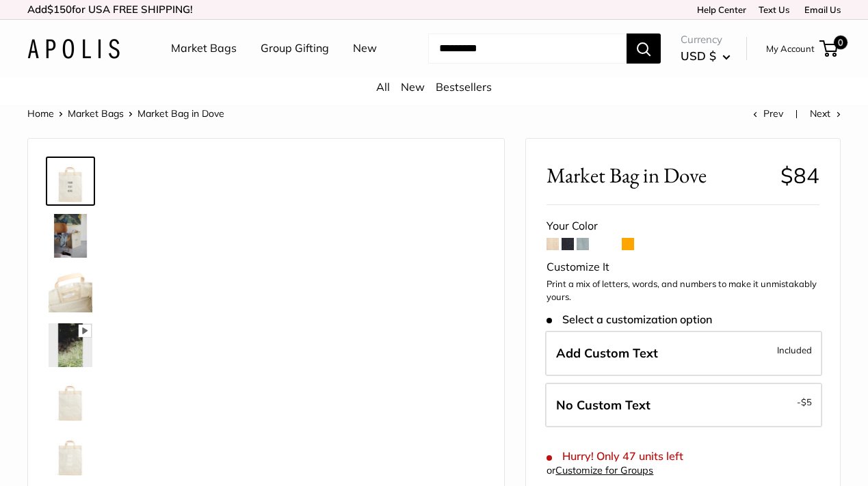 The width and height of the screenshot is (868, 486). What do you see at coordinates (629, 319) in the screenshot?
I see `span: Select a customization option` at bounding box center [629, 319].